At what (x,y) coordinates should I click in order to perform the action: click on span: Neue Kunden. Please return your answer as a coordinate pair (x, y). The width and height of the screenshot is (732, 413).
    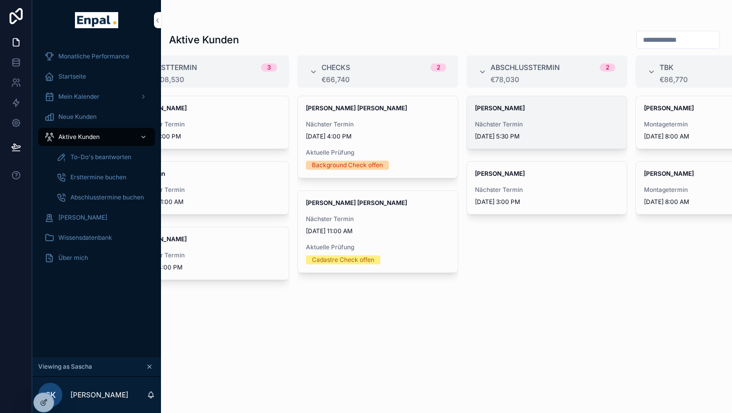
    Looking at the image, I should click on (77, 117).